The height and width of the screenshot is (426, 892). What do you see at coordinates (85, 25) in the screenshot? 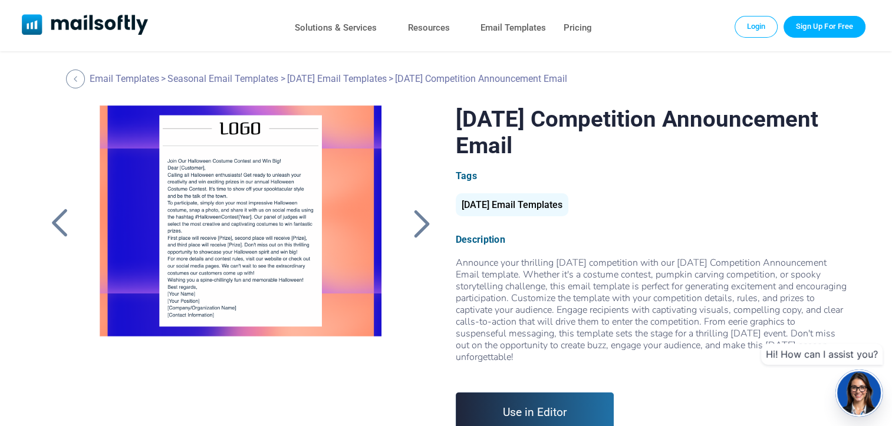
I see `a: Mailsoftly` at bounding box center [85, 25].